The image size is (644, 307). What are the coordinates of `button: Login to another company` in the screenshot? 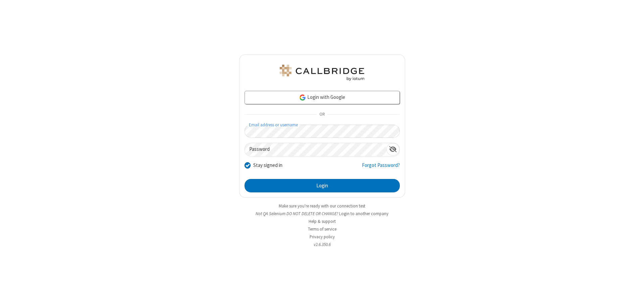 It's located at (363, 214).